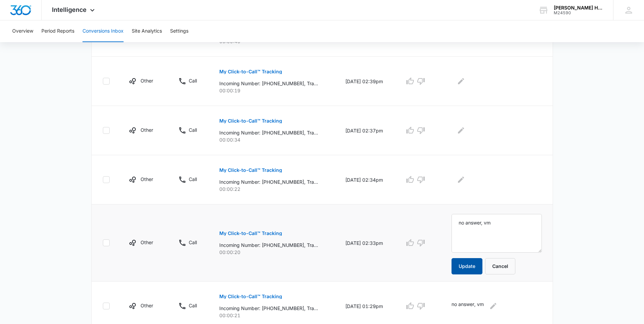 Image resolution: width=644 pixels, height=324 pixels. I want to click on div: account name, so click(579, 8).